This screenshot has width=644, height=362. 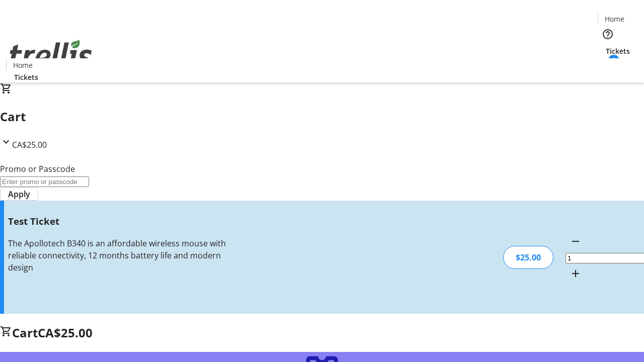 I want to click on img: Orient E2E Organization fs8foMX7hG's Logo, so click(x=51, y=54).